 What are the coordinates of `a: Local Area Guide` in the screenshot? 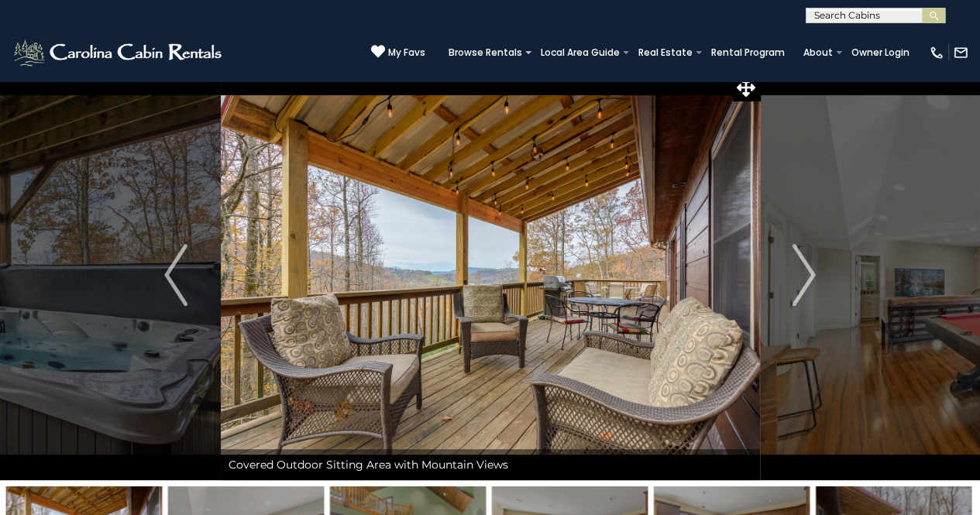 It's located at (580, 53).